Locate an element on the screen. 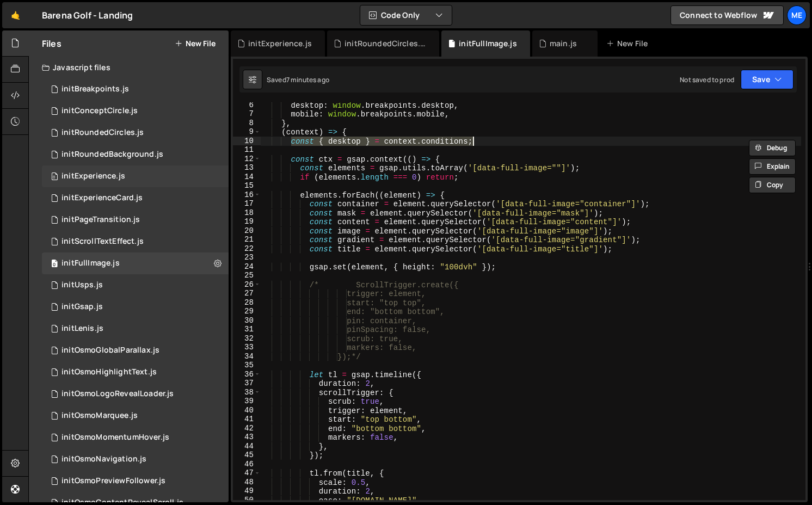  div: Saved is located at coordinates (297, 80).